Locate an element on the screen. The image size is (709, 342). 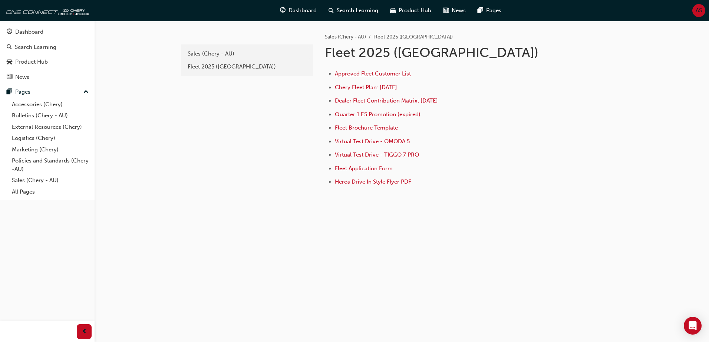
a: Policies and Standards (Chery -AU) is located at coordinates (50, 165).